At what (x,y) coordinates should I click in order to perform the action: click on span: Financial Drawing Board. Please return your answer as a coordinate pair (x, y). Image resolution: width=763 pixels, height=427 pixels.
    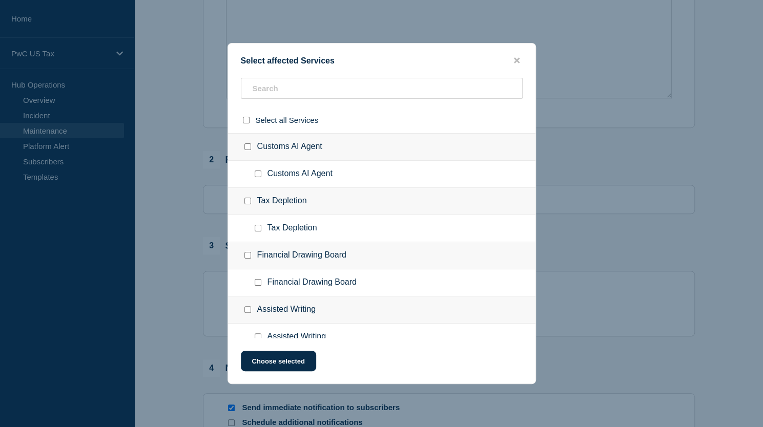
    Looking at the image, I should click on (312, 283).